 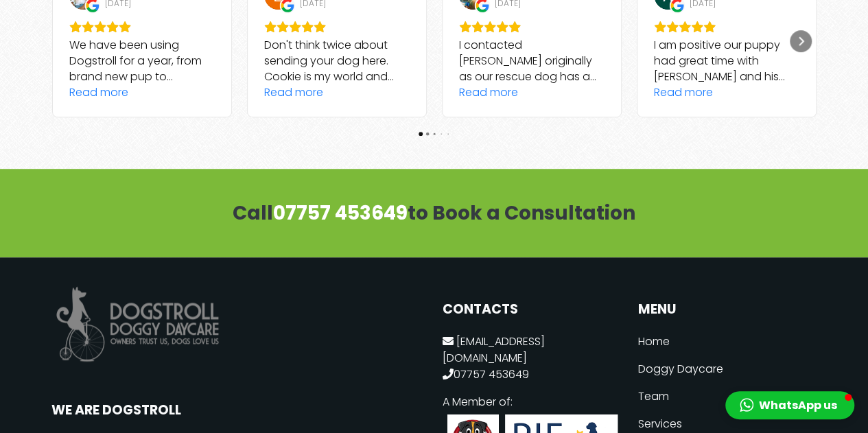 What do you see at coordinates (801, 42) in the screenshot?
I see `div: Next` at bounding box center [801, 42].